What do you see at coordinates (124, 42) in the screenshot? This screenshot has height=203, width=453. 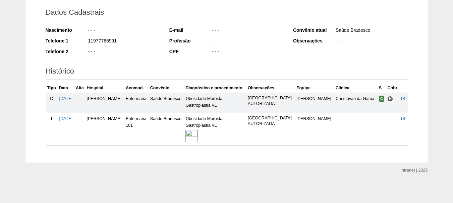 I see `div: 11977765991` at bounding box center [124, 42].